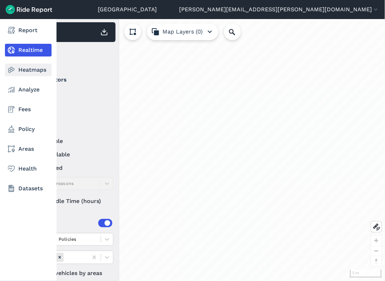  I want to click on label: Bird, so click(71, 94).